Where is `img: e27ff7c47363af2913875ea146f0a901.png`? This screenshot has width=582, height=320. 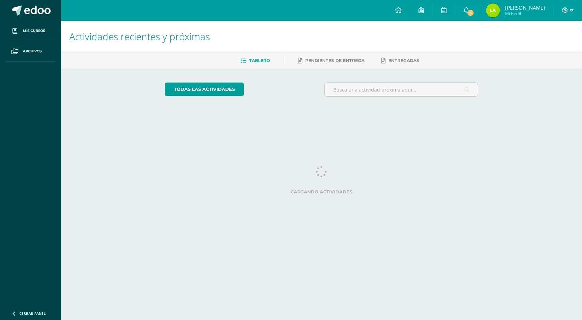 img: e27ff7c47363af2913875ea146f0a901.png is located at coordinates (493, 10).